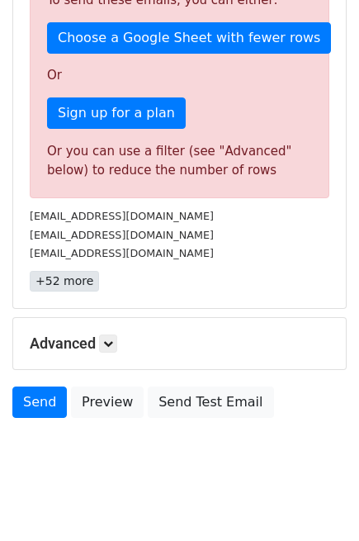  Describe the element at coordinates (210, 402) in the screenshot. I see `a: Send Test Email` at that location.